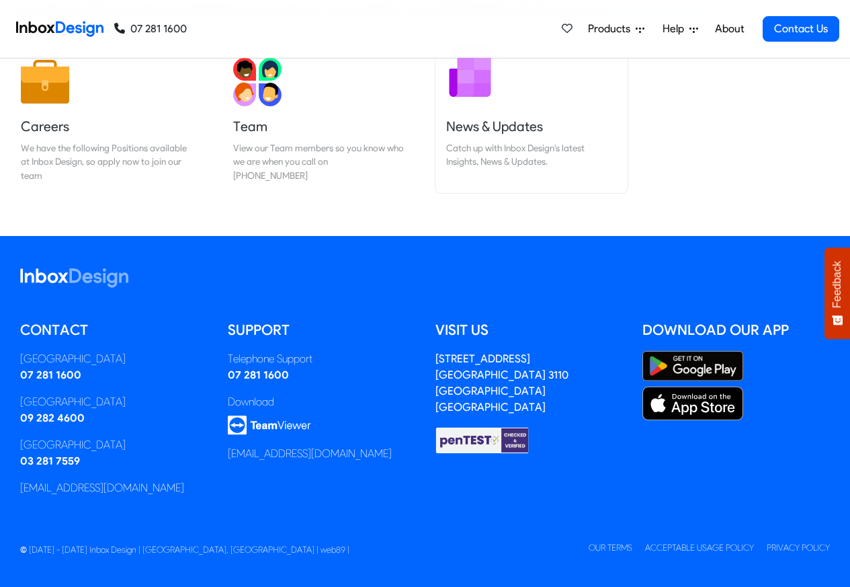 The height and width of the screenshot is (587, 850). Describe the element at coordinates (270, 425) in the screenshot. I see `img: logo_teamviewer.svg` at that location.